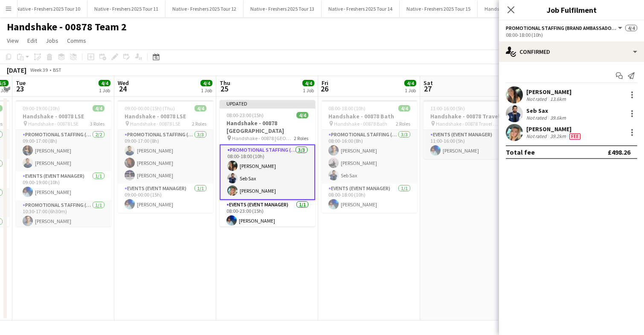 This screenshot has width=644, height=335. Describe the element at coordinates (572, 10) in the screenshot. I see `h3: Job Fulfilment` at that location.